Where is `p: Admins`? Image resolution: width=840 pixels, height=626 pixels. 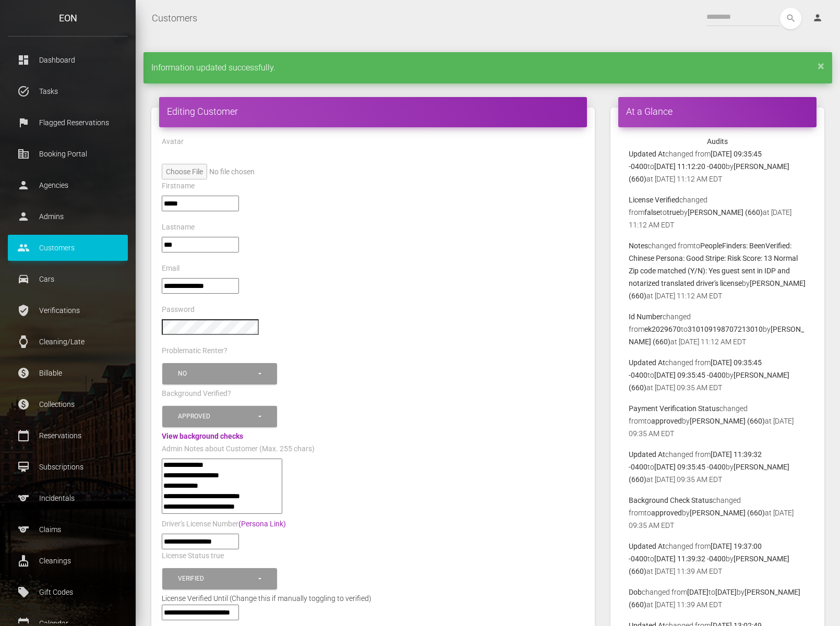 p: Admins is located at coordinates (68, 216).